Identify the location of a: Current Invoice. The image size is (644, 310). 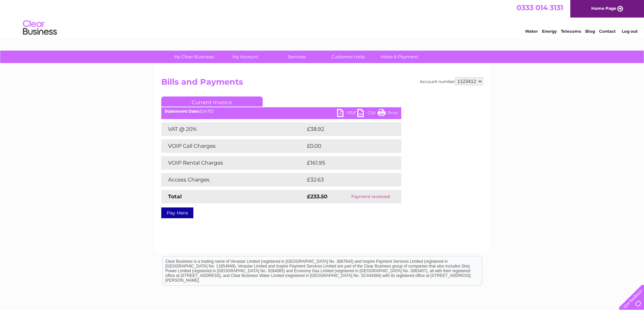
(212, 102).